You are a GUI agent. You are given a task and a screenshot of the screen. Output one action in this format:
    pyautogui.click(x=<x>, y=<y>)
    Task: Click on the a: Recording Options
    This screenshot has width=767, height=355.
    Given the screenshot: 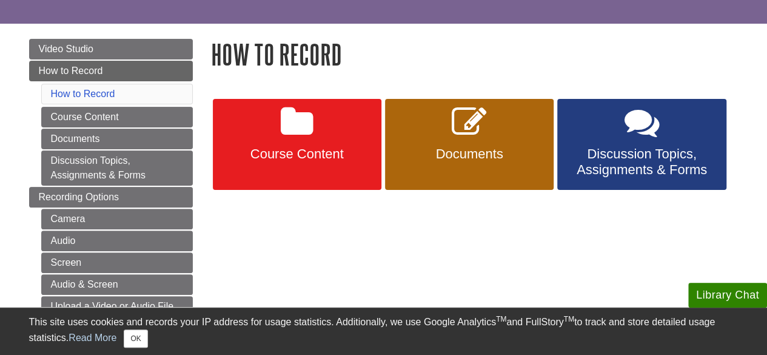 What is the action you would take?
    pyautogui.click(x=111, y=197)
    